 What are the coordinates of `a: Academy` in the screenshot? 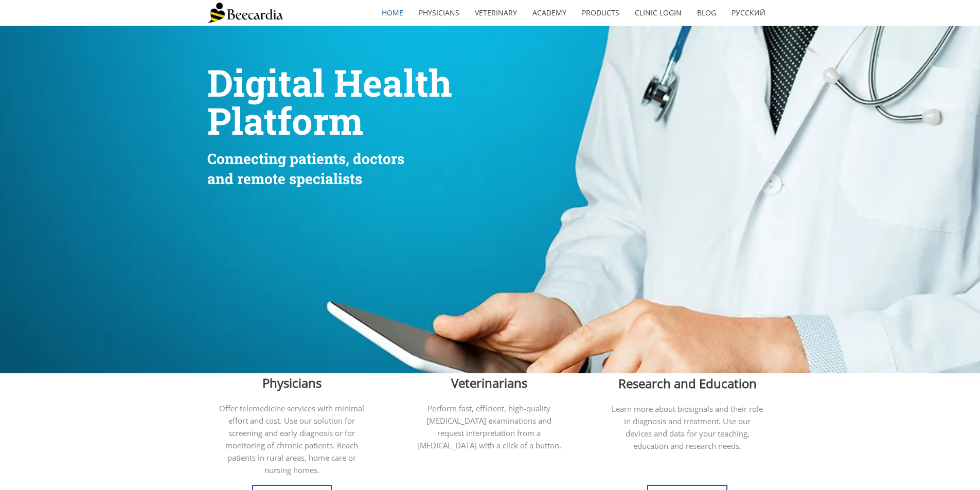 It's located at (549, 13).